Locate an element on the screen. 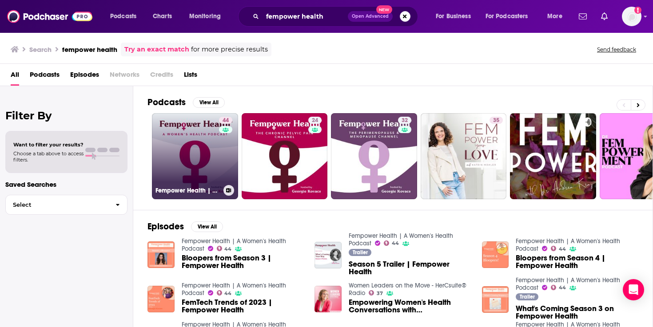  a: Podcasts is located at coordinates (44, 76).